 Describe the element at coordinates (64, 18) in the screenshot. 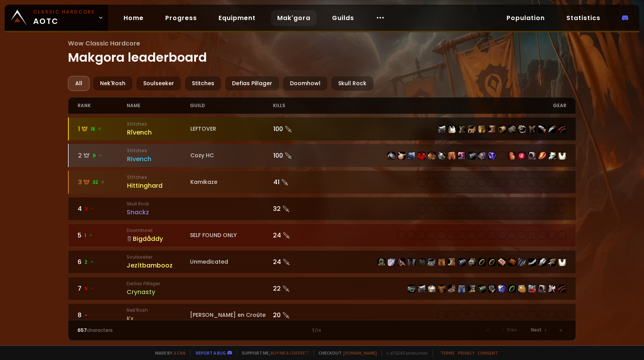

I see `span: AOTC` at that location.